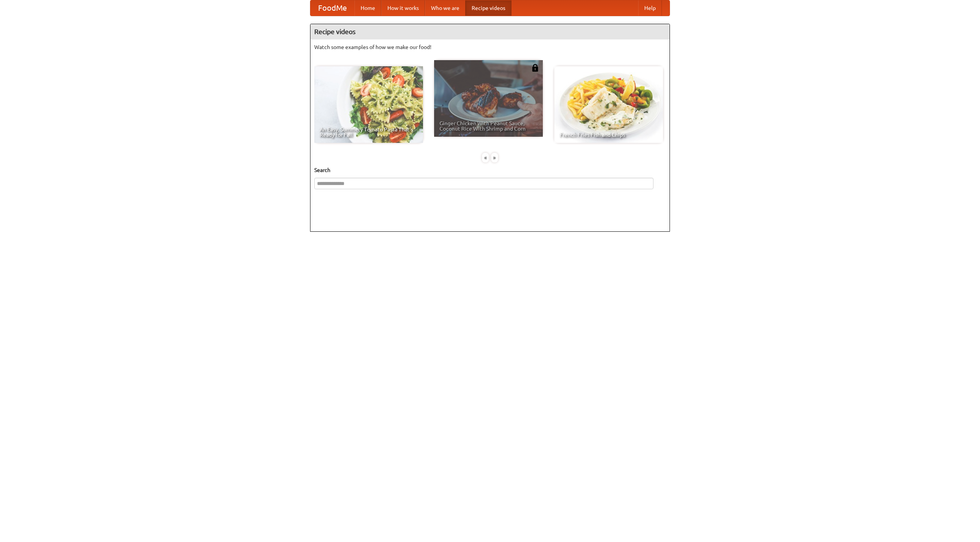 The height and width of the screenshot is (542, 980). Describe the element at coordinates (368, 132) in the screenshot. I see `span: An Easy, Summery Tomato Pasta That's Ready for Fall` at that location.